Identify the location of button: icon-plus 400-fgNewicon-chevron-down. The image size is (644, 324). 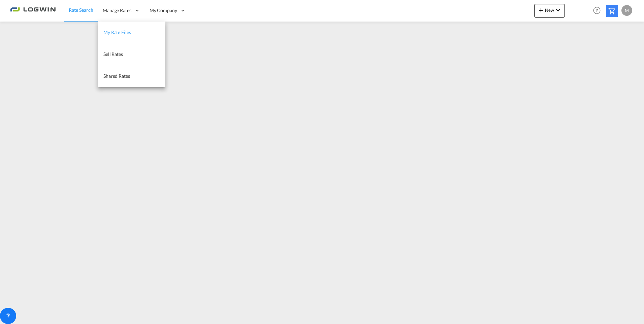
(549, 11).